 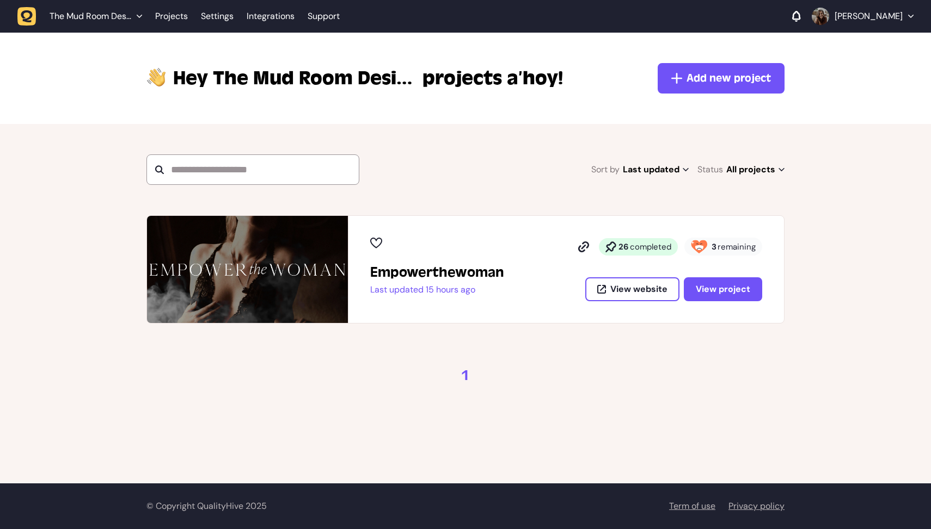 I want to click on a: Settings, so click(x=217, y=16).